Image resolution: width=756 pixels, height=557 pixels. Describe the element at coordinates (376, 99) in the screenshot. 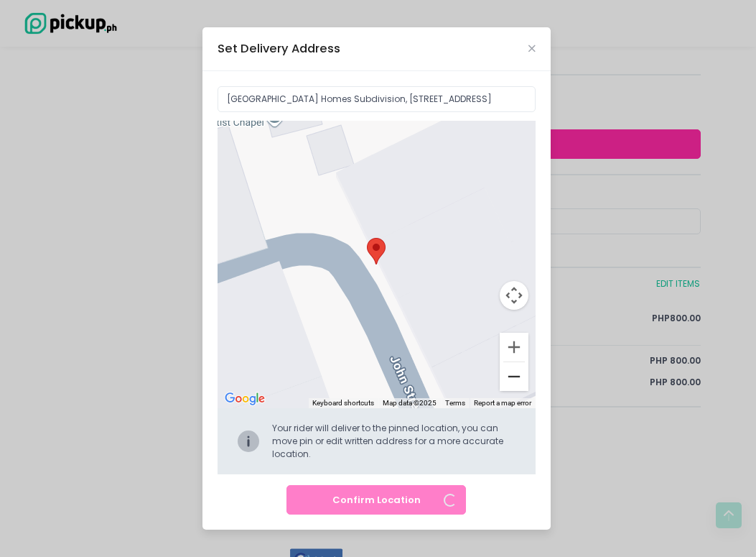

I see `input: Delivery Address` at that location.